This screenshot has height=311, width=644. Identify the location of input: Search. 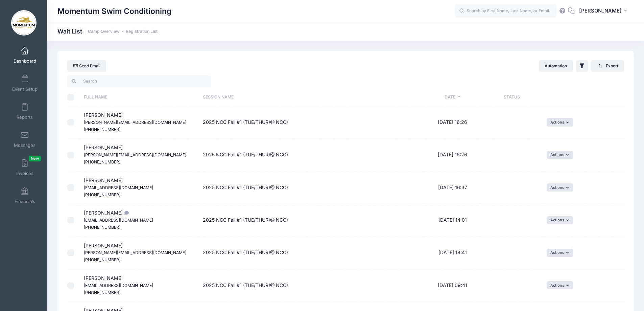
(139, 81).